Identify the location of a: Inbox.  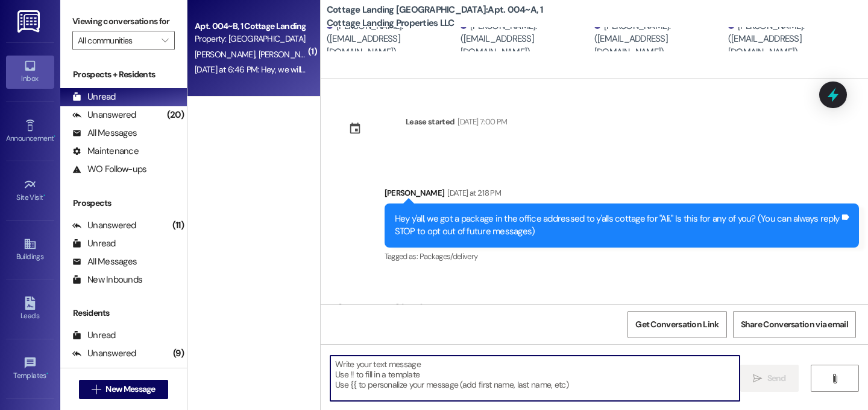
(30, 72).